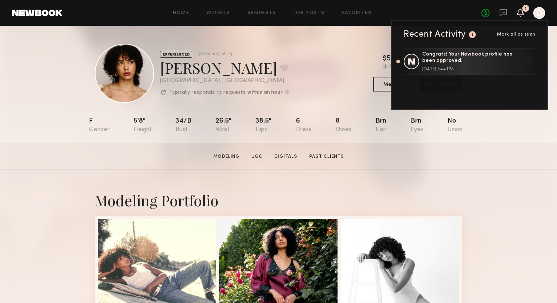 This screenshot has width=557, height=303. Describe the element at coordinates (309, 13) in the screenshot. I see `a: Job Posts` at that location.